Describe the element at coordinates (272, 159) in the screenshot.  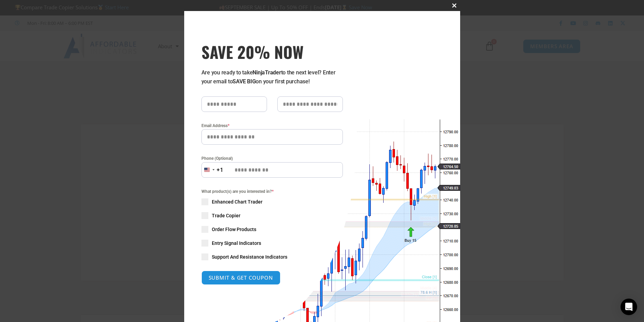
I see `label: Phone (Optional)` at that location.